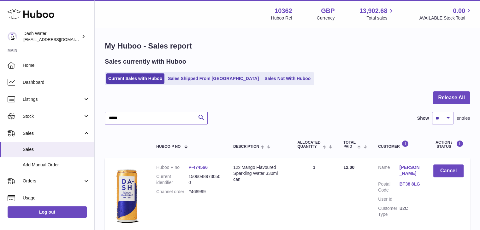 This screenshot has height=230, width=480. I want to click on span: 12.00, so click(349, 168).